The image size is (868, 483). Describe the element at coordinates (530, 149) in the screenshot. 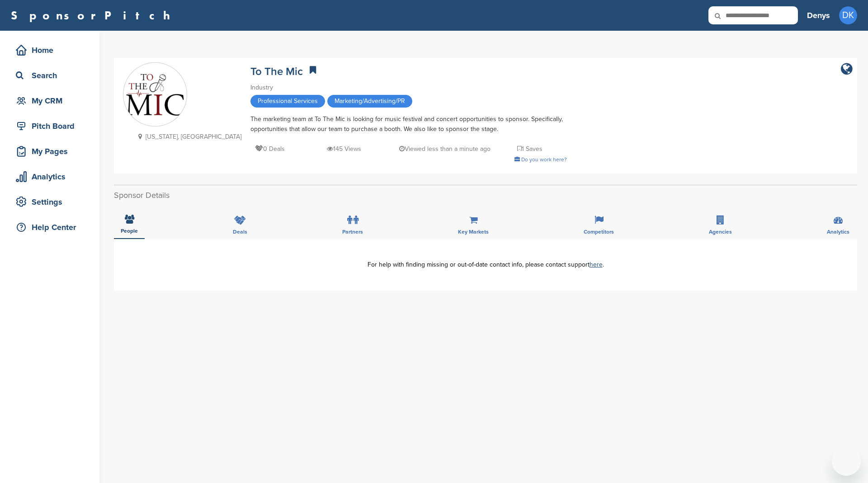

I see `p: 1 Saves` at that location.